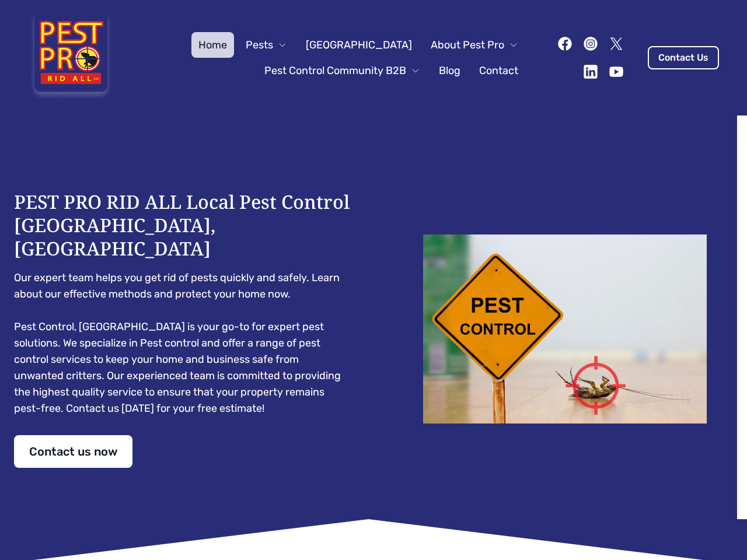 The height and width of the screenshot is (560, 747). Describe the element at coordinates (213, 45) in the screenshot. I see `a: Home` at that location.